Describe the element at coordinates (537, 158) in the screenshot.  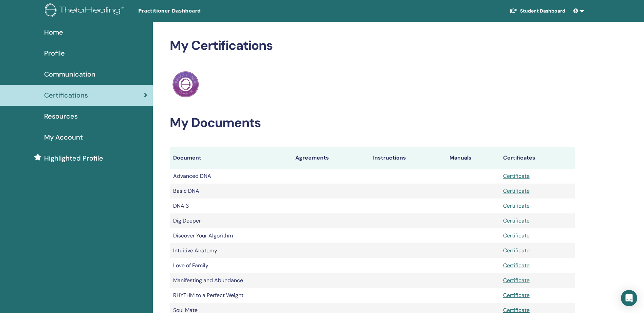
I see `th: Certificates` at that location.